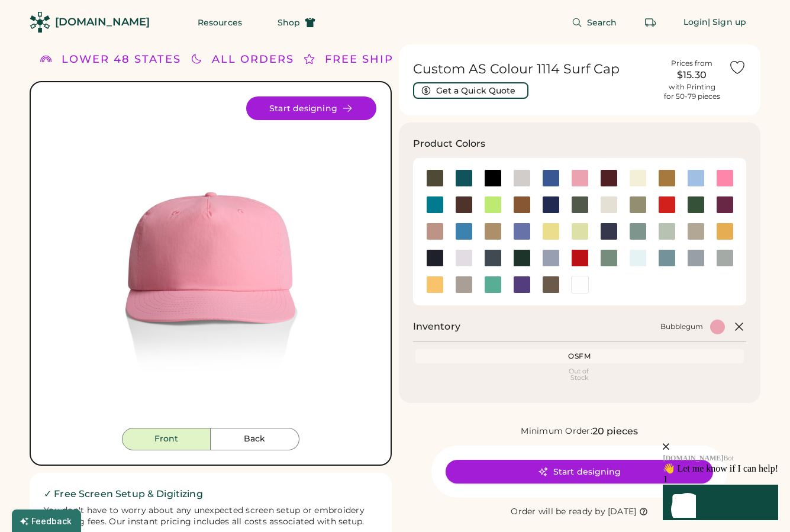 Image resolution: width=790 pixels, height=532 pixels. I want to click on span: Bot, so click(106, 78).